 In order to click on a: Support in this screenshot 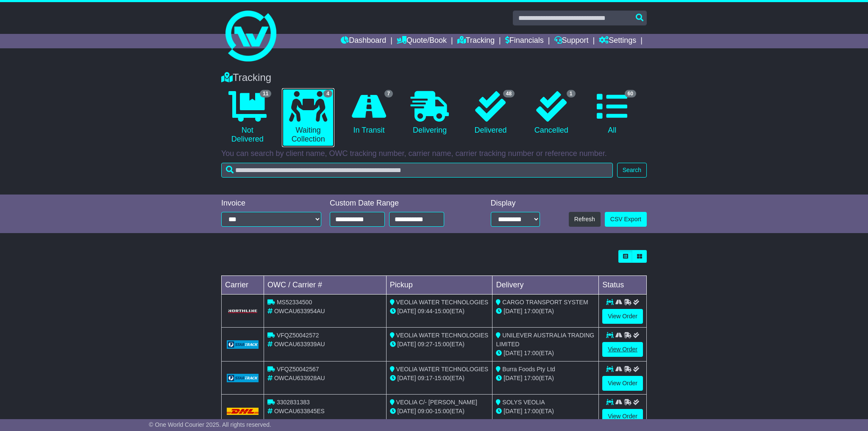, I will do `click(571, 41)`.